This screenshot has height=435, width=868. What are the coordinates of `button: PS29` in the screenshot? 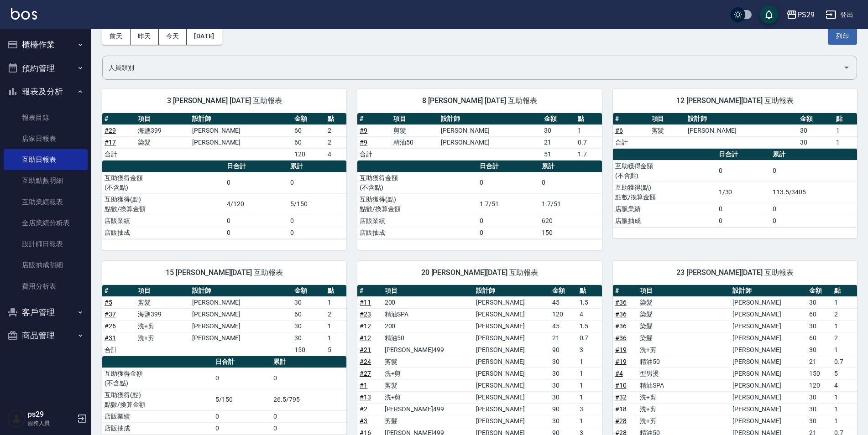 It's located at (801, 15).